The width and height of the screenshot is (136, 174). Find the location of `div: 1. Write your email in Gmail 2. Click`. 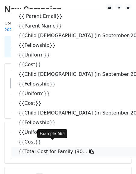

div: 1. Write your email in Gmail 2. Click is located at coordinates (68, 47).